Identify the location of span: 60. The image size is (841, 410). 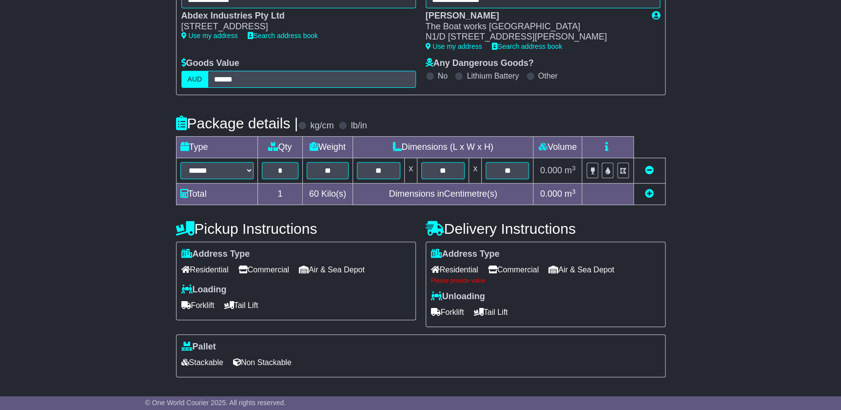
(314, 194).